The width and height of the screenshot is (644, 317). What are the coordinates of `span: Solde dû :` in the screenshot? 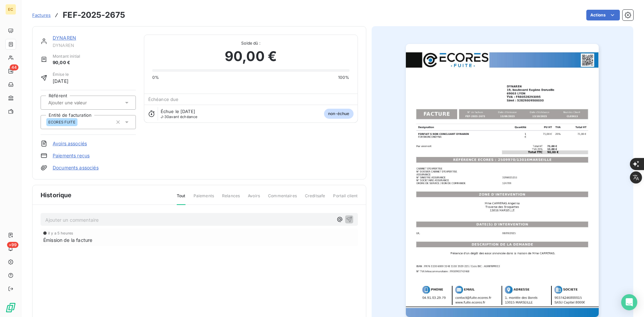 It's located at (251, 43).